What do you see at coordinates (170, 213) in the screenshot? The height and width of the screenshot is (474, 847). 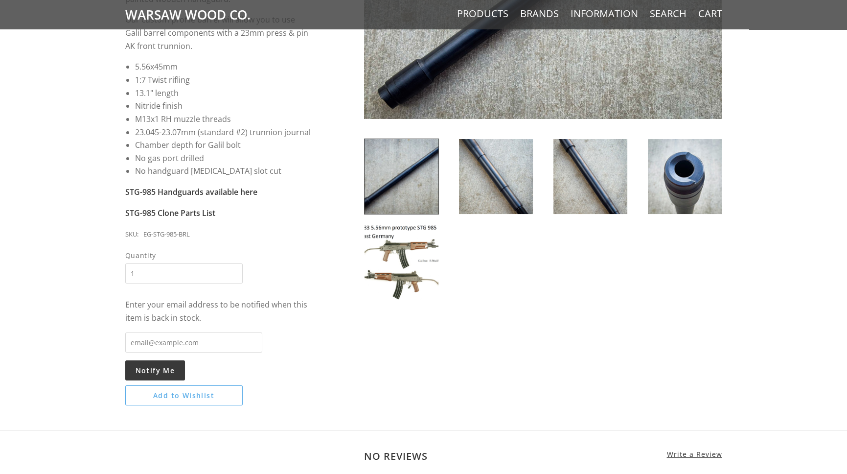 I see `strong: STG-985 Clone Parts List` at bounding box center [170, 213].